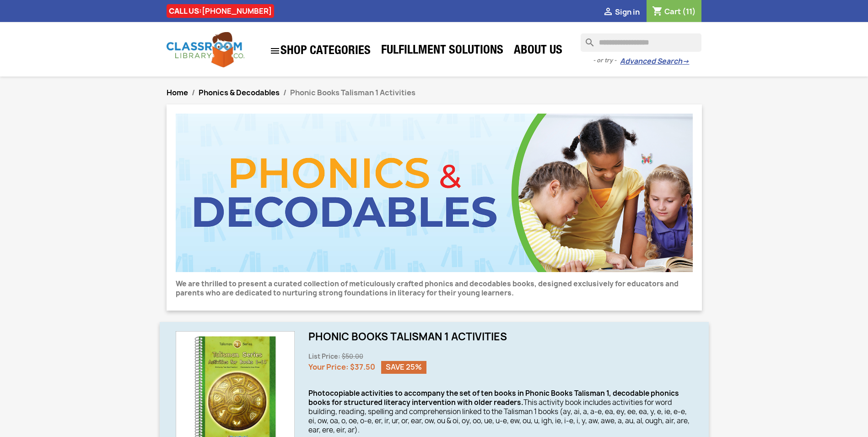 This screenshot has width=868, height=437. Describe the element at coordinates (324, 356) in the screenshot. I see `span: List Price:` at that location.